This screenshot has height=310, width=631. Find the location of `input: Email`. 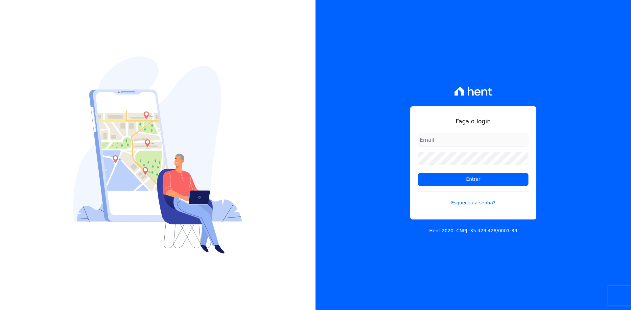

input: Email is located at coordinates (473, 140).